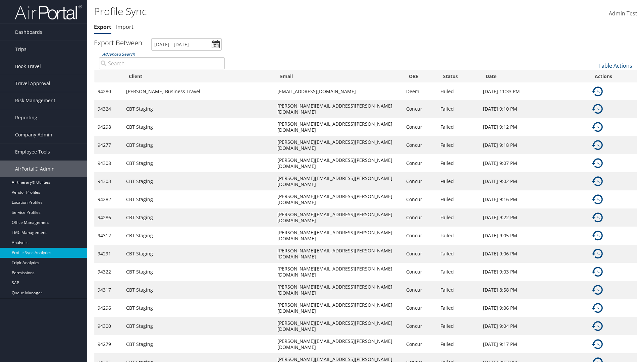  Describe the element at coordinates (534, 76) in the screenshot. I see `th: Date: activate to sort column ascending` at that location.